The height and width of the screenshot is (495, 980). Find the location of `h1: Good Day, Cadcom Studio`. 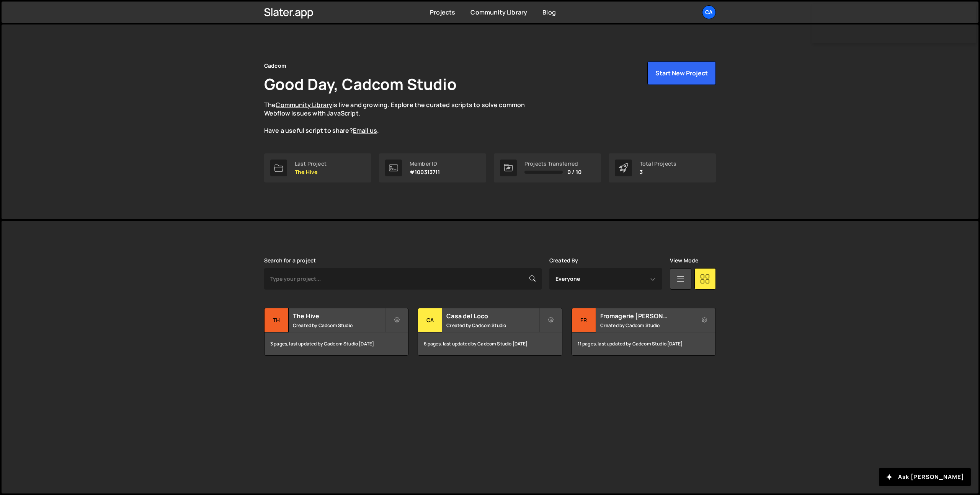

h1: Good Day, Cadcom Studio is located at coordinates (360, 84).